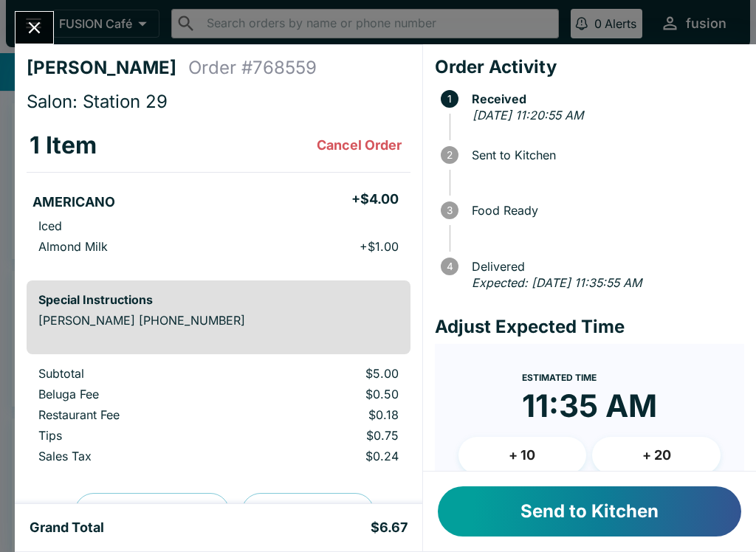 The width and height of the screenshot is (756, 552). Describe the element at coordinates (73, 247) in the screenshot. I see `p: Almond Milk` at that location.